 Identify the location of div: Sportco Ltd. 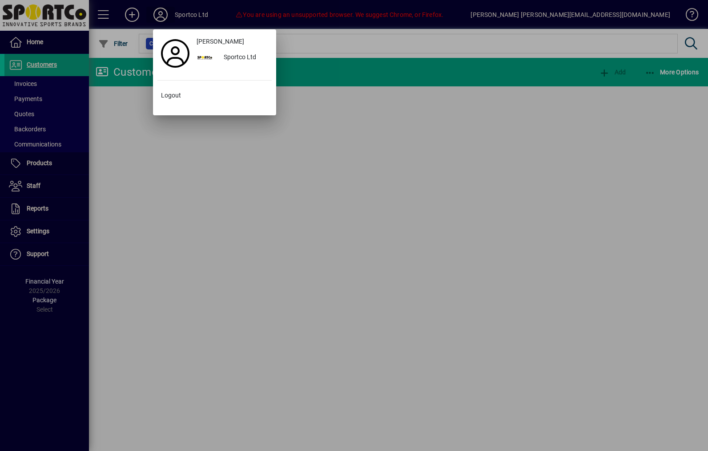
(244, 58).